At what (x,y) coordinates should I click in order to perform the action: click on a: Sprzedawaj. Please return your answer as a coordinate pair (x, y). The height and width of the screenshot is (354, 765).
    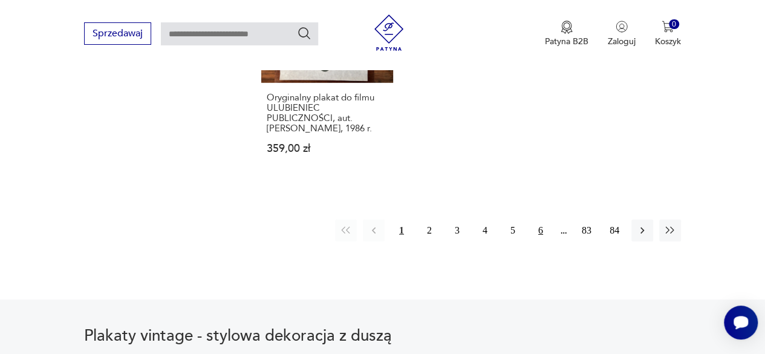
    Looking at the image, I should click on (117, 34).